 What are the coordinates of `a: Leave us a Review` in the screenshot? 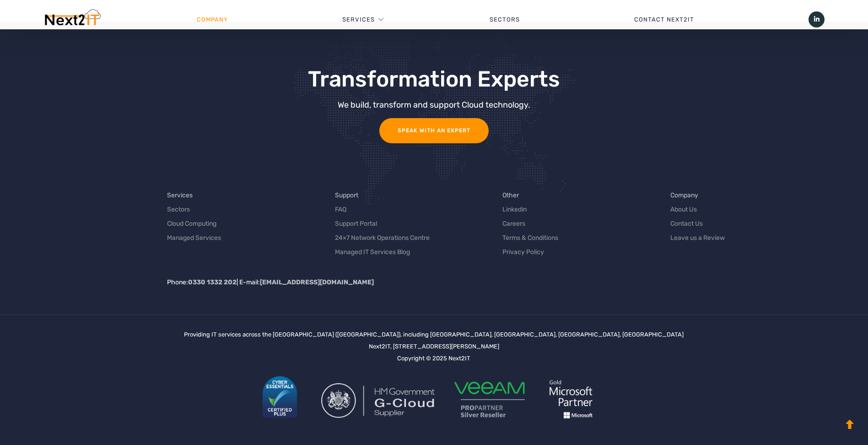 It's located at (698, 237).